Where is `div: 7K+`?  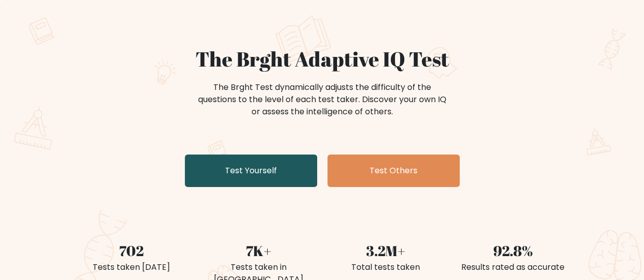
div: 7K+ is located at coordinates (259, 250).